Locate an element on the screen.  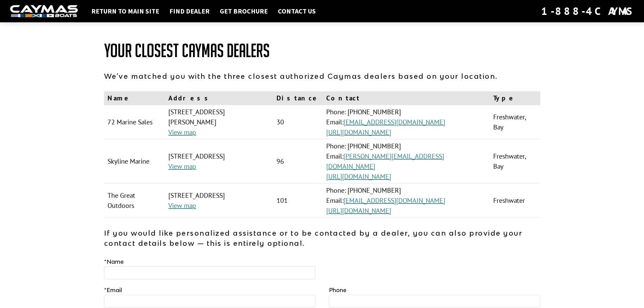
td: 101 is located at coordinates (298, 201).